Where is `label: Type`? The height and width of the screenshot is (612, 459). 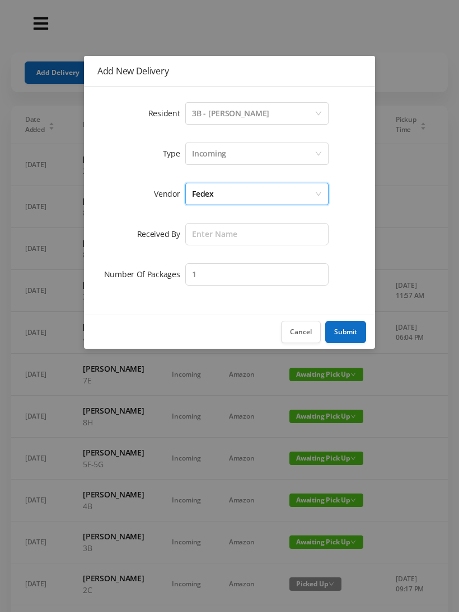 label: Type is located at coordinates (174, 153).